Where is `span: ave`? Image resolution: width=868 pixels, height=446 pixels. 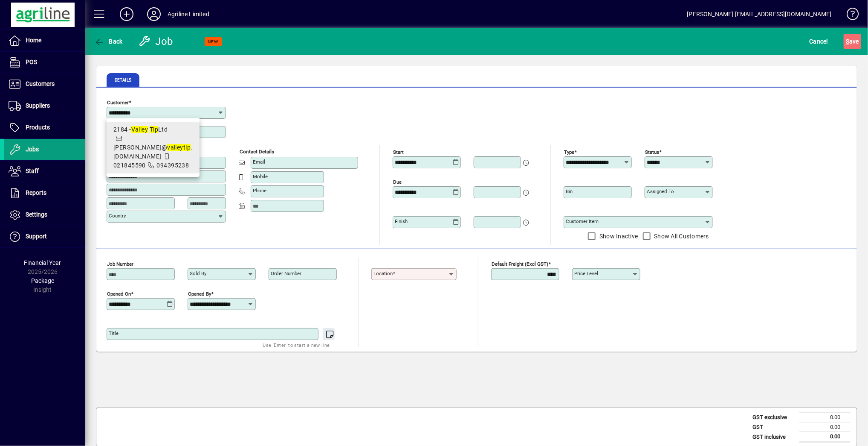 span: ave is located at coordinates (852, 41).